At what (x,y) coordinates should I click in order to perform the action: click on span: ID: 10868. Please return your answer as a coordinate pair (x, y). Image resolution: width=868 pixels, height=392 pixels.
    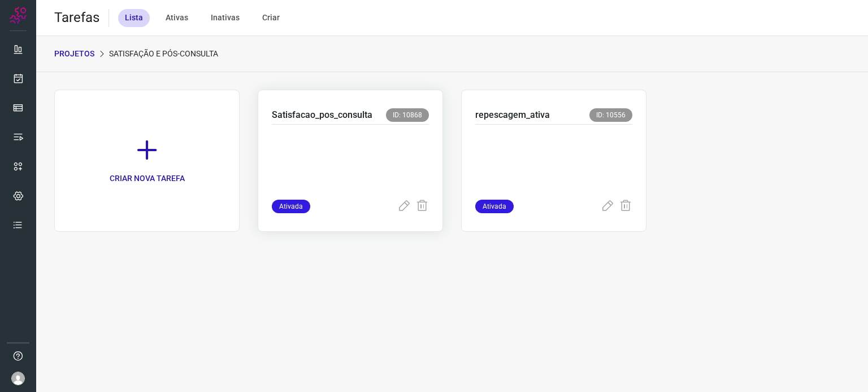
    Looking at the image, I should click on (407, 115).